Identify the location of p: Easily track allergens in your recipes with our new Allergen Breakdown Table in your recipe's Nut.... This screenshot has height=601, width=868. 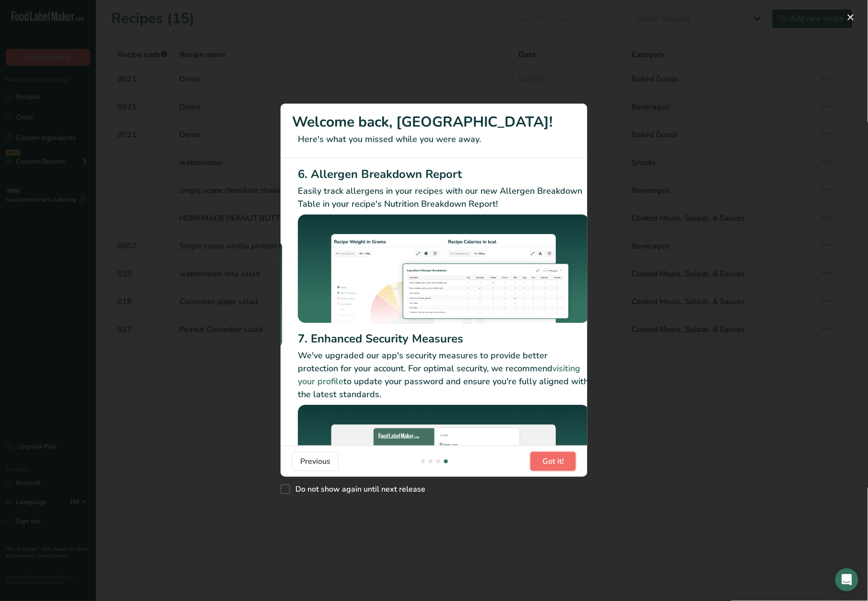
(443, 198).